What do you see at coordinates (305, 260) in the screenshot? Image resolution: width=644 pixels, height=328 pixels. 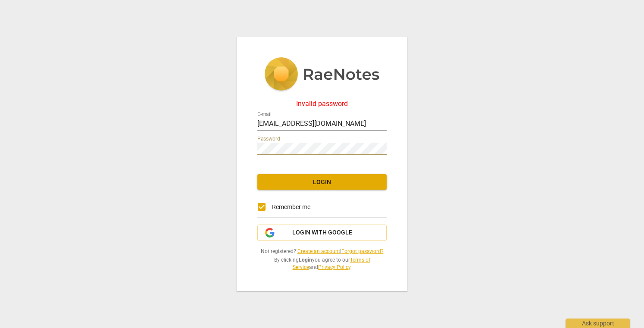 I see `b: Login` at bounding box center [305, 260].